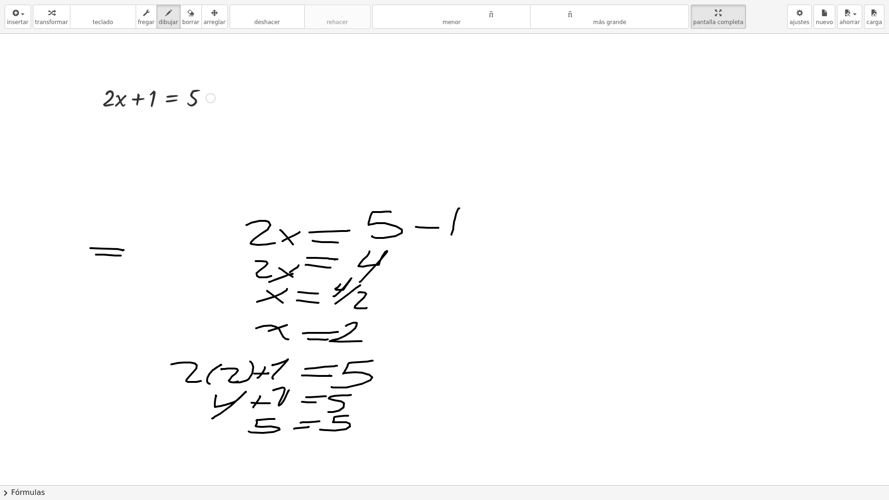  I want to click on button: rehacerrehacer, so click(337, 17).